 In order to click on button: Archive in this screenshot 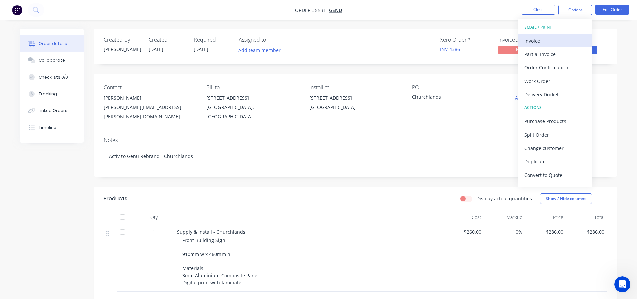, I will do `click(555, 188)`.